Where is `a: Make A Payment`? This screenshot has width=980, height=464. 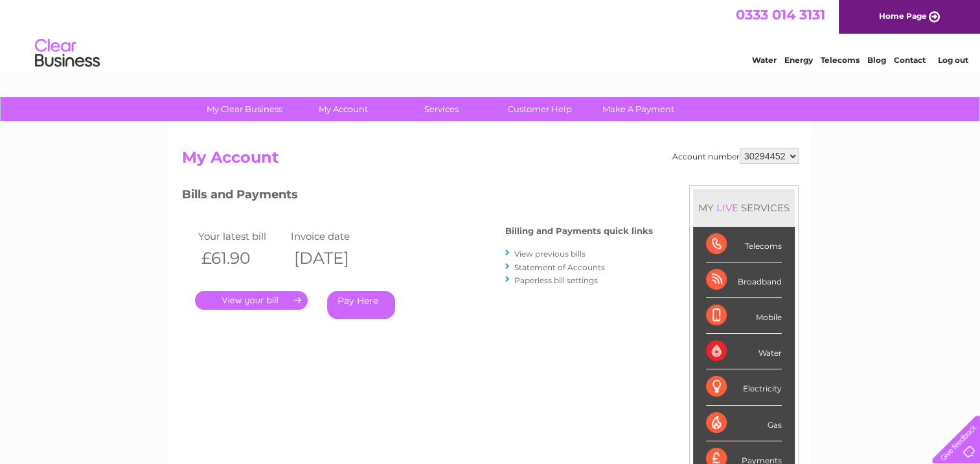 a: Make A Payment is located at coordinates (638, 109).